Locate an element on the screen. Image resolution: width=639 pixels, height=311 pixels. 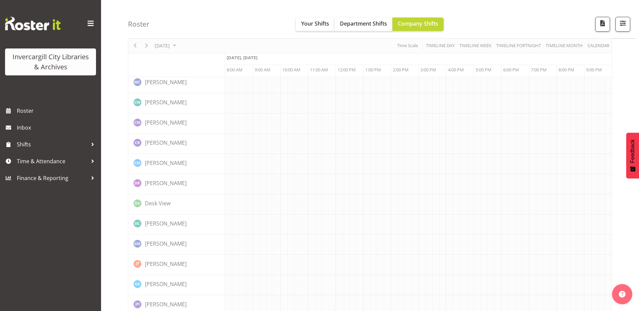
button: Your Shifts is located at coordinates (315, 24).